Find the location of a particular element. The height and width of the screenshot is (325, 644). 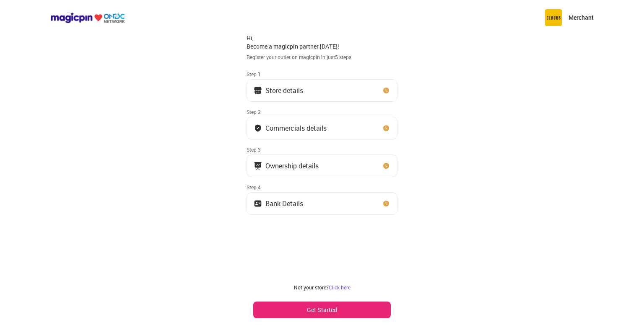

p: Merchant is located at coordinates (581, 18).